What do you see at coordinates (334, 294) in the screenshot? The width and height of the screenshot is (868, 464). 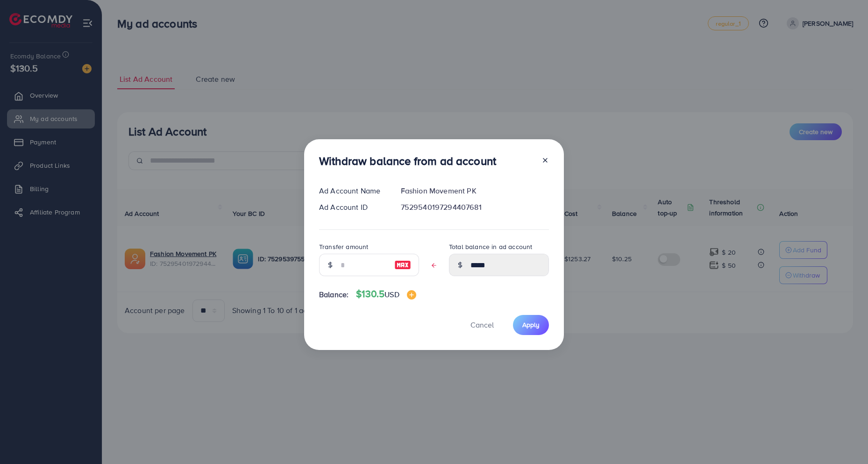 I see `span: Balance:` at bounding box center [334, 294].